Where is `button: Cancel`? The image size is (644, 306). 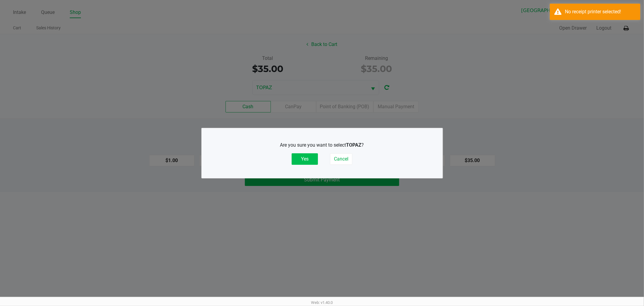 button: Cancel is located at coordinates (341, 159).